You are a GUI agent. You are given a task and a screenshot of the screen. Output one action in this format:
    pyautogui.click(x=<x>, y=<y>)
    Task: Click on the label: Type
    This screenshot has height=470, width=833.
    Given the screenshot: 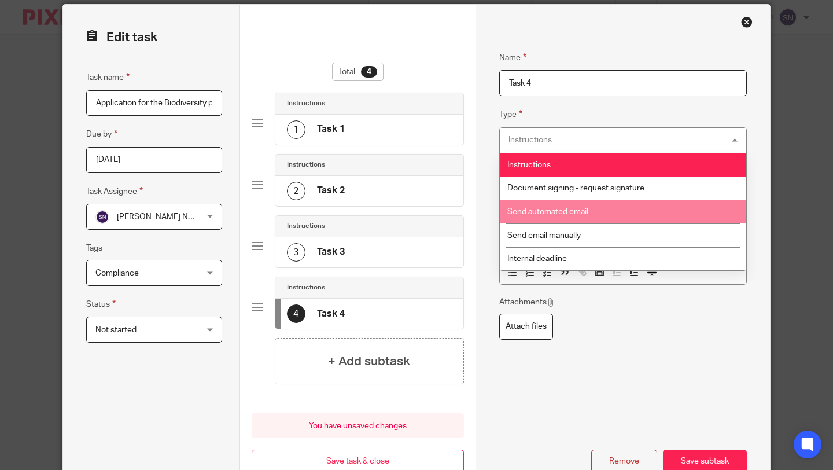 What is the action you would take?
    pyautogui.click(x=511, y=114)
    